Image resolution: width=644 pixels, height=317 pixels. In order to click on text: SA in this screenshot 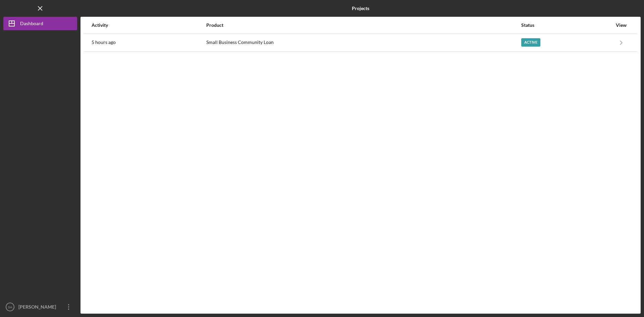, I will do `click(10, 307)`.